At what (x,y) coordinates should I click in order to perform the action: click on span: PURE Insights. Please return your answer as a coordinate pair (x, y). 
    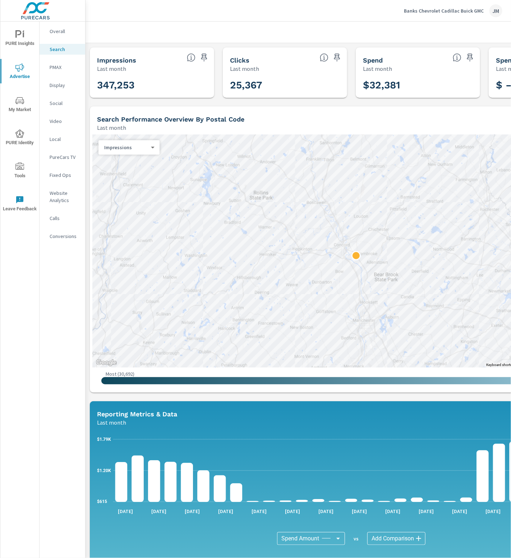
    Looking at the image, I should click on (20, 39).